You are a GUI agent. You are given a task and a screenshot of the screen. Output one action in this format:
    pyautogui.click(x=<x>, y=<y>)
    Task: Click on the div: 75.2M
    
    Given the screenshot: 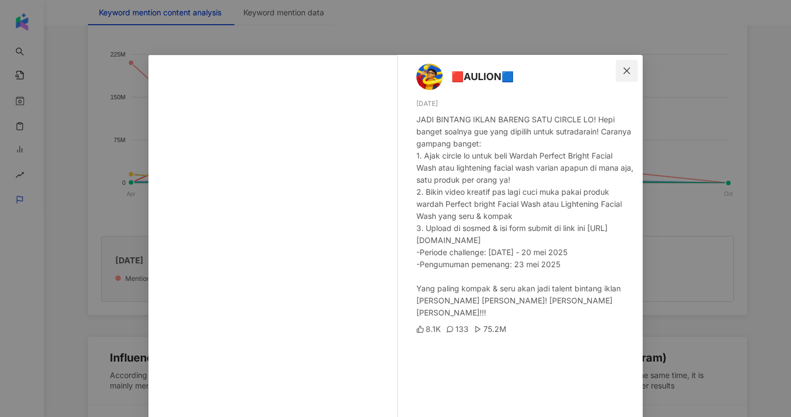 What is the action you would take?
    pyautogui.click(x=490, y=330)
    